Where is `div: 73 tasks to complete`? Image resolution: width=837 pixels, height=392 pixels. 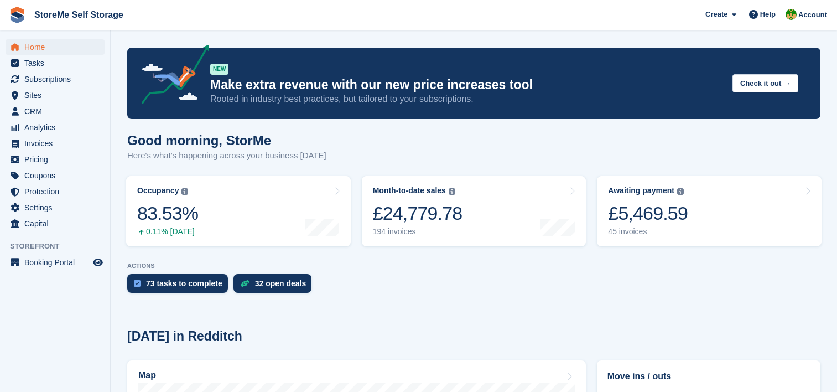 div: 73 tasks to complete is located at coordinates (184, 283).